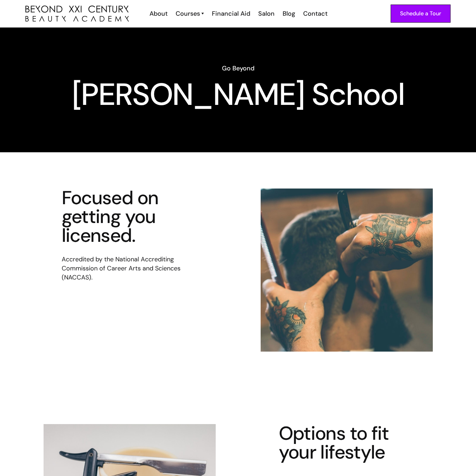 This screenshot has height=476, width=476. I want to click on div: About, so click(159, 14).